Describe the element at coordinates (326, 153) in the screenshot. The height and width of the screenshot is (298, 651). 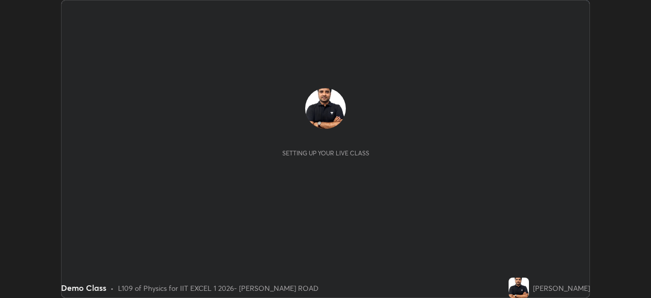
I see `div: Setting up your live class` at that location.